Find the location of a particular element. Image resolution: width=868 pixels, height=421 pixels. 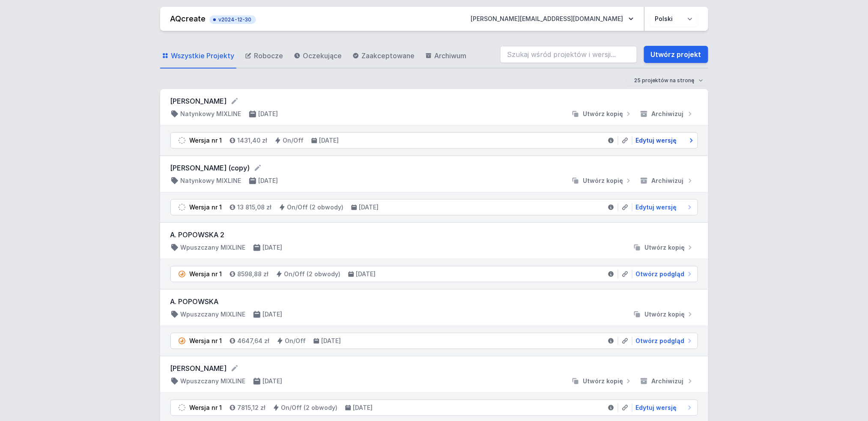

span: Robocze is located at coordinates (269, 56).